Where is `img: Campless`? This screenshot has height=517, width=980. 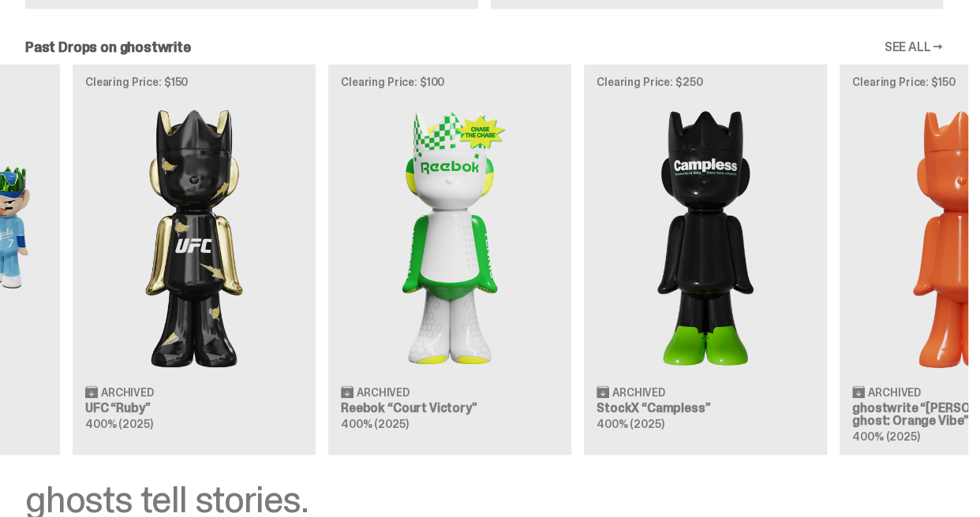
img: Campless is located at coordinates (705, 235).